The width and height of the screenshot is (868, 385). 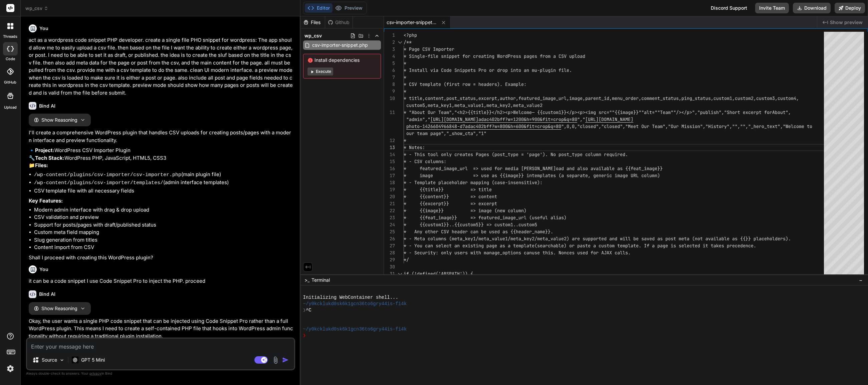 I want to click on button: Editor, so click(x=319, y=8).